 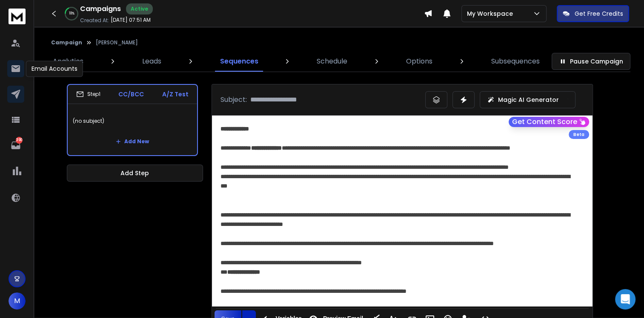 I want to click on div: Email Accounts, so click(x=54, y=68).